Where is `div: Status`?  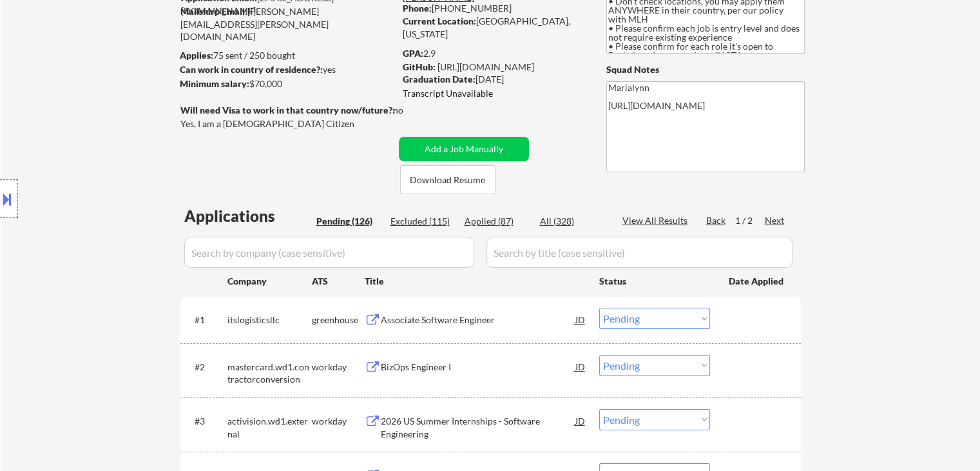
div: Status is located at coordinates (654, 280).